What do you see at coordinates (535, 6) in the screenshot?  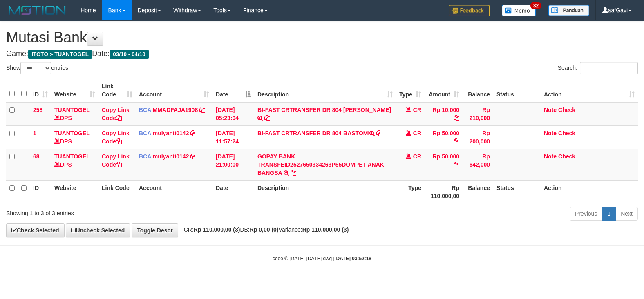 I see `span: 32` at bounding box center [535, 6].